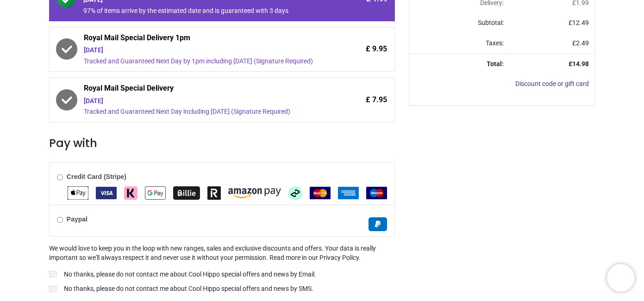  Describe the element at coordinates (552, 84) in the screenshot. I see `a: Discount code or gift card` at that location.